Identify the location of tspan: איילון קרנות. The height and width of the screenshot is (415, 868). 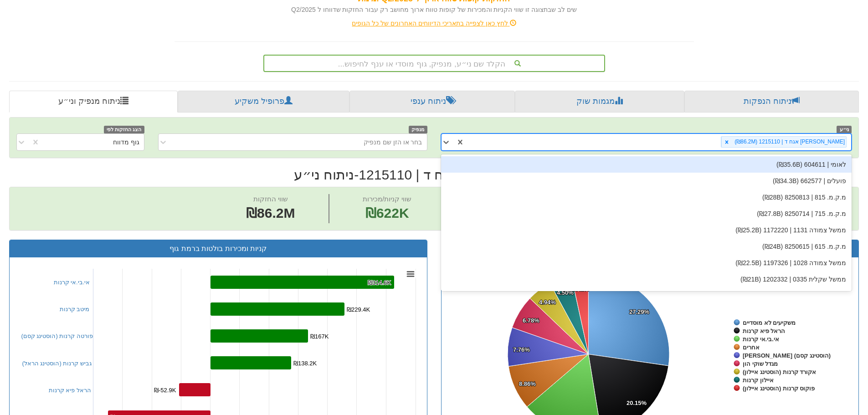
(758, 380).